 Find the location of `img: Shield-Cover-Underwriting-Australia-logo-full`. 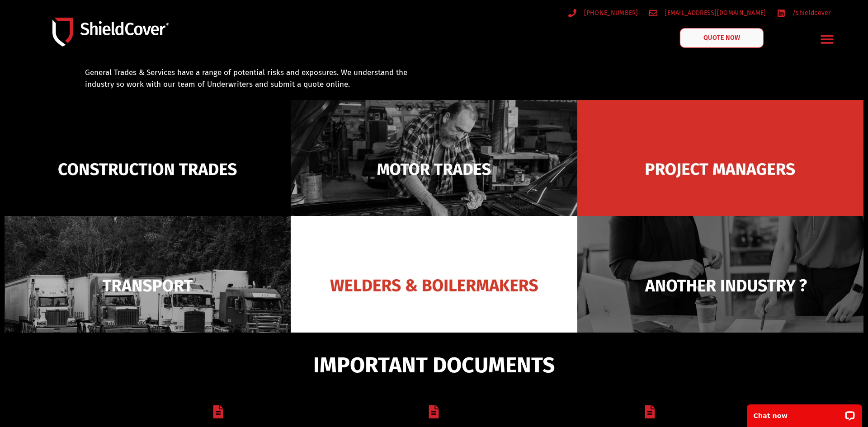

img: Shield-Cover-Underwriting-Australia-logo-full is located at coordinates (111, 32).